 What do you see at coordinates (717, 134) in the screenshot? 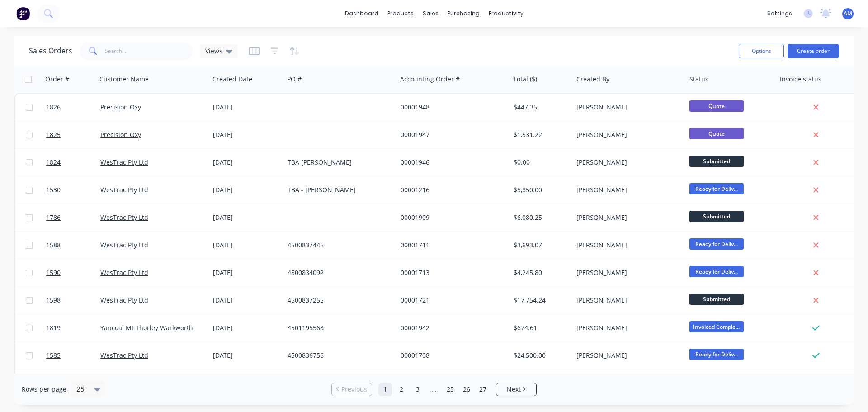
I see `span: Quote` at bounding box center [717, 134].